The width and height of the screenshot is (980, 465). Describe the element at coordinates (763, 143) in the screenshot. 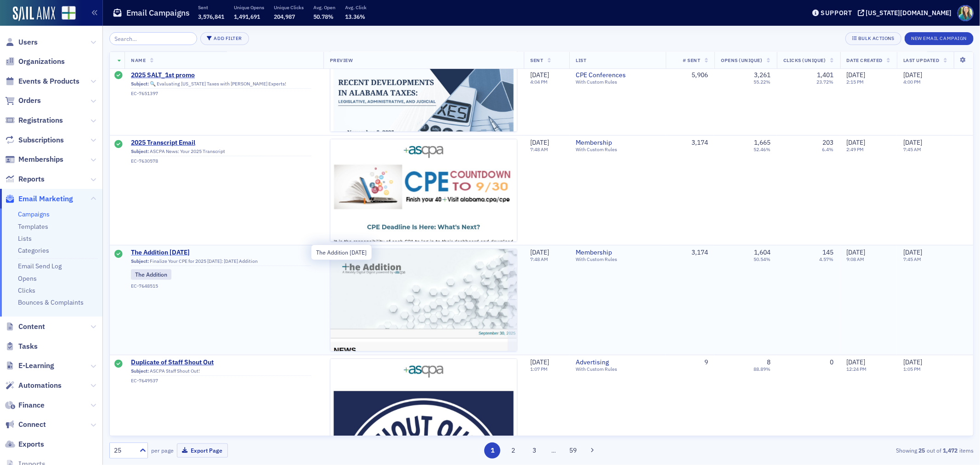

I see `div: 1,665` at that location.